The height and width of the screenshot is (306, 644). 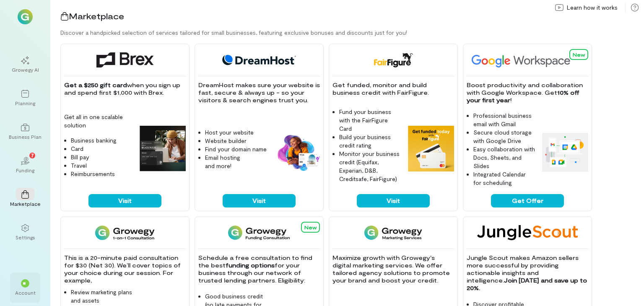 I want to click on img: Jungle Scout, so click(x=528, y=233).